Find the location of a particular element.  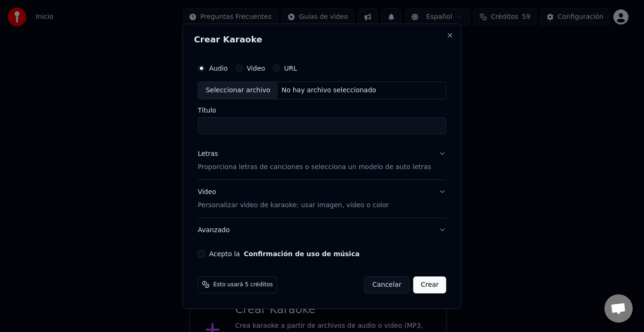

div: No hay archivo seleccionado is located at coordinates (328, 91).